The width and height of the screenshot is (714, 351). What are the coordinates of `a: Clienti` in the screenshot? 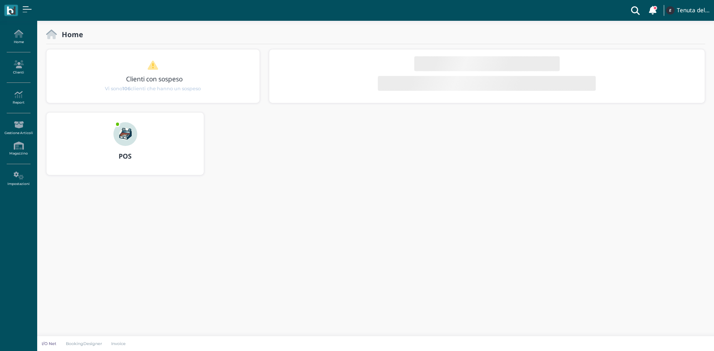 It's located at (18, 67).